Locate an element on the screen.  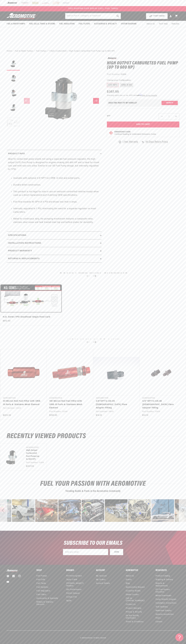
a: Careers is located at coordinates (159, 622).